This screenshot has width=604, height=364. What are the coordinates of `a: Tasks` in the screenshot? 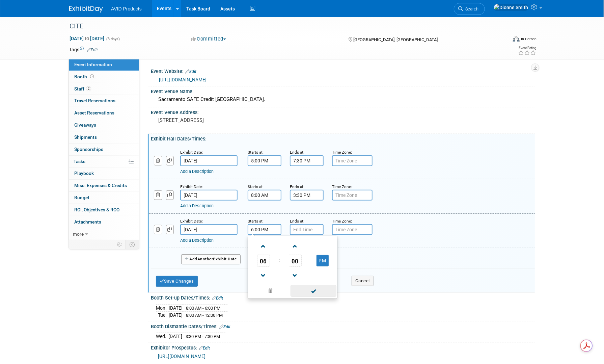 It's located at (104, 161).